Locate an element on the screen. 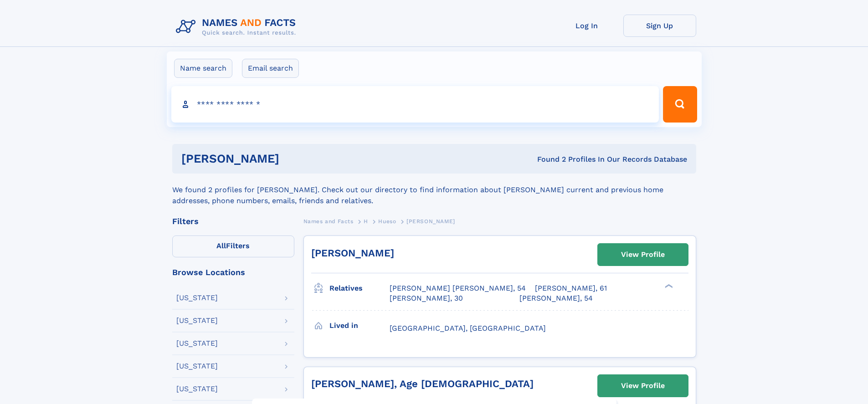 The height and width of the screenshot is (404, 868). div: Filters is located at coordinates (233, 221).